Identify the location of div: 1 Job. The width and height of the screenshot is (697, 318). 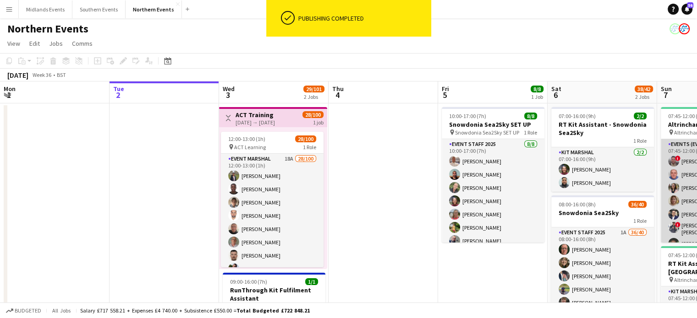
(537, 97).